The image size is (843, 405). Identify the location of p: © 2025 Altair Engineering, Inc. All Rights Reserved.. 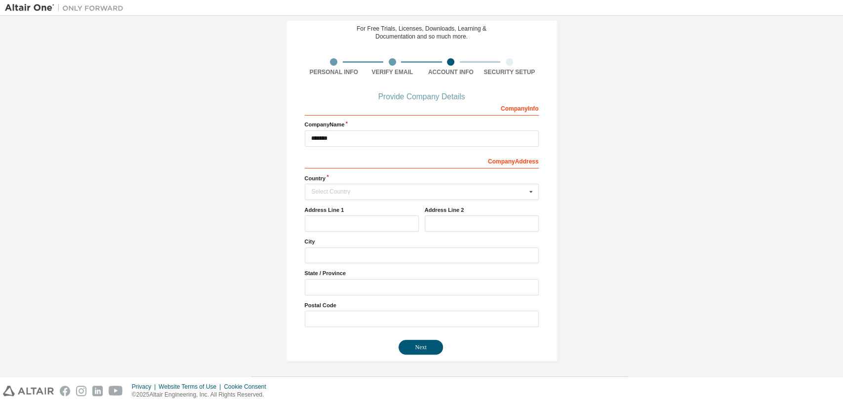
(202, 395).